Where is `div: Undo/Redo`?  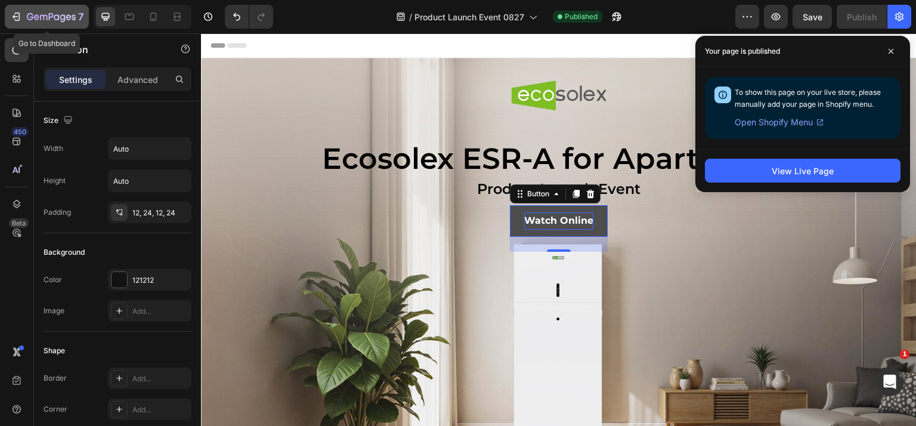
div: Undo/Redo is located at coordinates (249, 17).